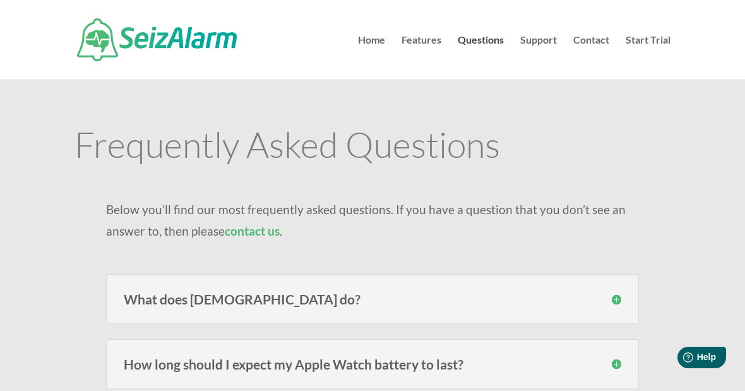 This screenshot has height=391, width=745. Describe the element at coordinates (157, 40) in the screenshot. I see `img: SeizAlarm` at that location.